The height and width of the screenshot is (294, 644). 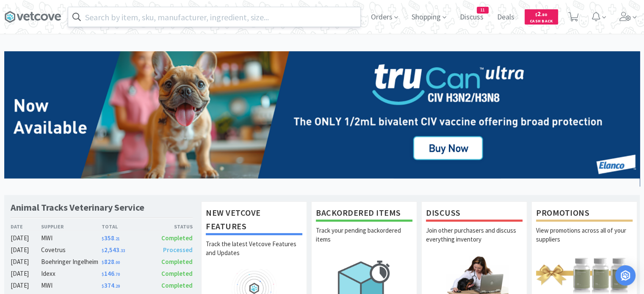 What do you see at coordinates (71, 262) in the screenshot?
I see `div: Boehringer Ingelheim` at bounding box center [71, 262].